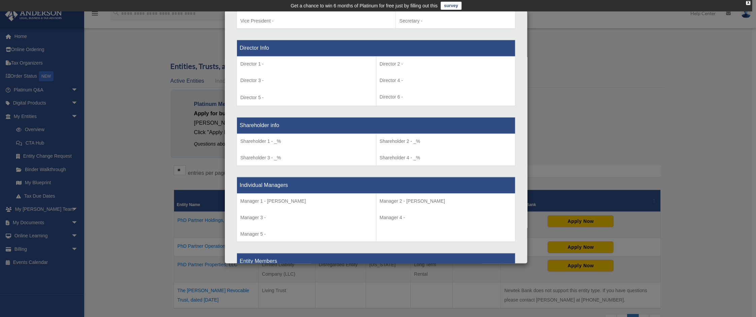 This screenshot has width=756, height=317. What do you see at coordinates (376, 185) in the screenshot?
I see `th: Individual Managers` at bounding box center [376, 185].